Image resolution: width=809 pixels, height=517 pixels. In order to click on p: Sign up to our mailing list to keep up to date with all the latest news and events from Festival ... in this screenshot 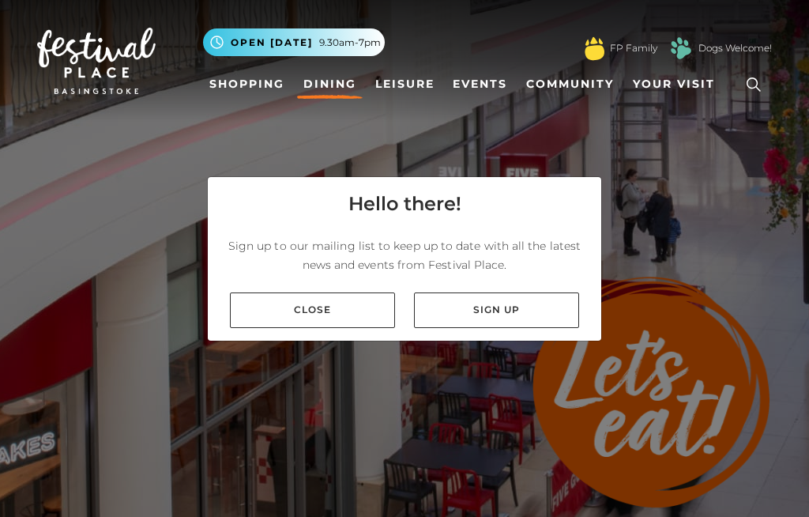, I will do `click(405, 255)`.